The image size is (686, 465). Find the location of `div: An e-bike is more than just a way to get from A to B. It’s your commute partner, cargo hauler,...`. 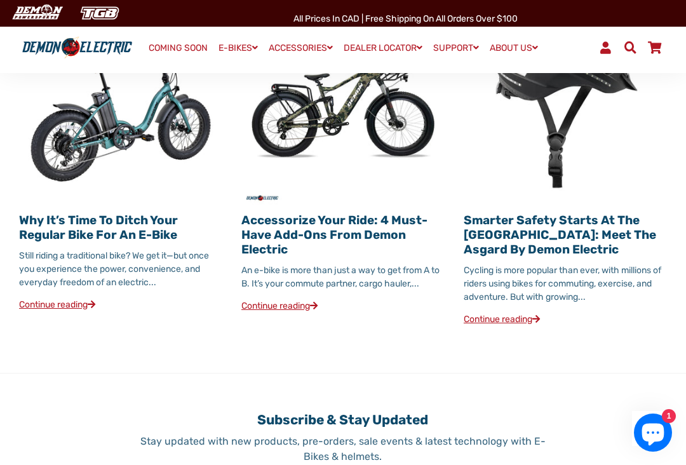

div: An e-bike is more than just a way to get from A to B. It’s your commute partner, cargo hauler,... is located at coordinates (343, 277).